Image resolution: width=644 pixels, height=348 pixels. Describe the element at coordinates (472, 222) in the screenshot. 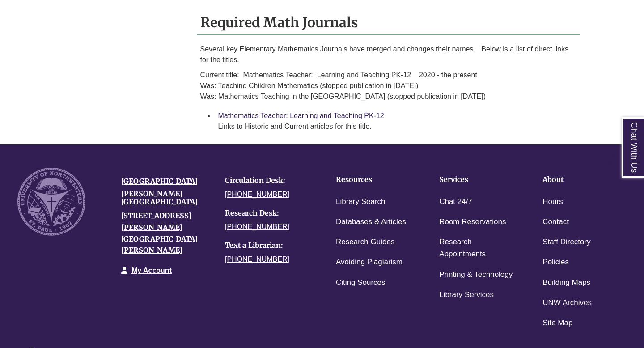

I see `a: Room Reservations` at that location.